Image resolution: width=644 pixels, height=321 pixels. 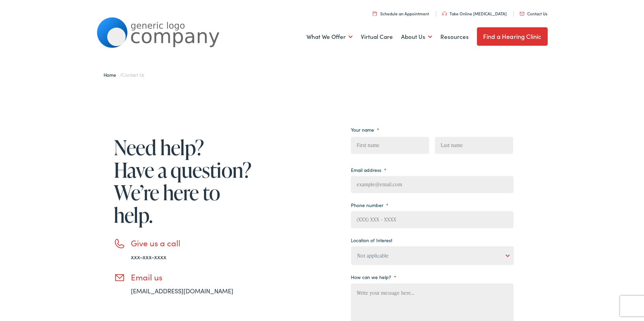 I want to click on a: Contact Us, so click(x=533, y=13).